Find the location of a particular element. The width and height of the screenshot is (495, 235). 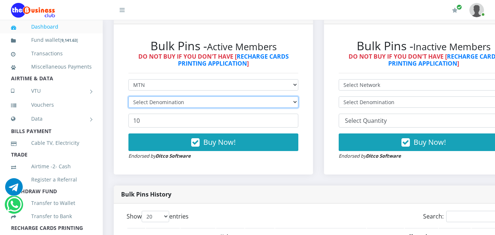

a: Cable TV, Electricity is located at coordinates (51, 143).